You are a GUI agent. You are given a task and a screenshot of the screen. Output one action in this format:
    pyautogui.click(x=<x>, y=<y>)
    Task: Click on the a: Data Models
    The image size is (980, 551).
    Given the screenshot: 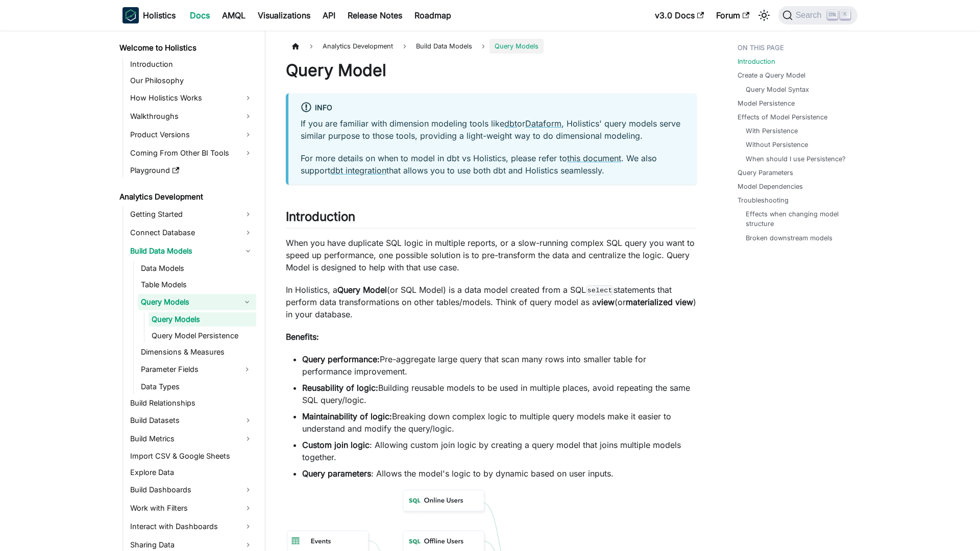 What is the action you would take?
    pyautogui.click(x=197, y=268)
    